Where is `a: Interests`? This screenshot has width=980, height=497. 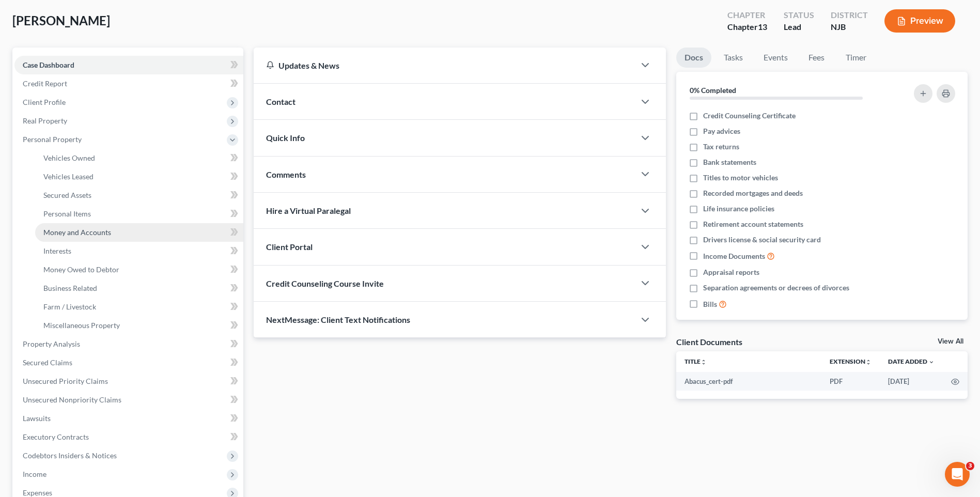 a: Interests is located at coordinates (139, 251).